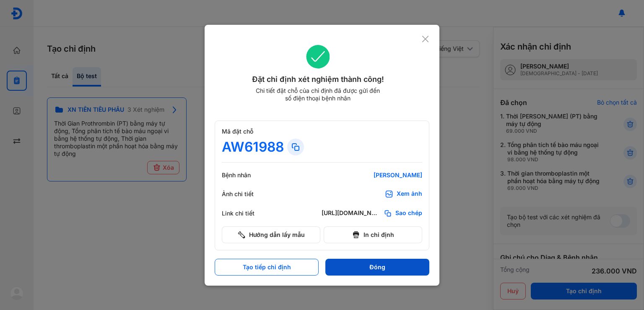 The image size is (644, 310). What do you see at coordinates (373, 234) in the screenshot?
I see `button: In chỉ định` at bounding box center [373, 234].